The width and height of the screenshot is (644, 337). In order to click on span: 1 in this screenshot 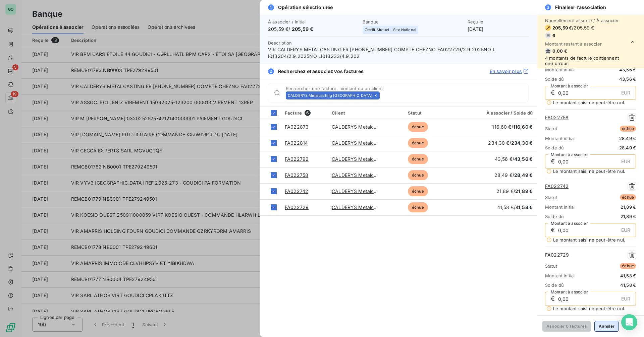, I will do `click(271, 7)`.